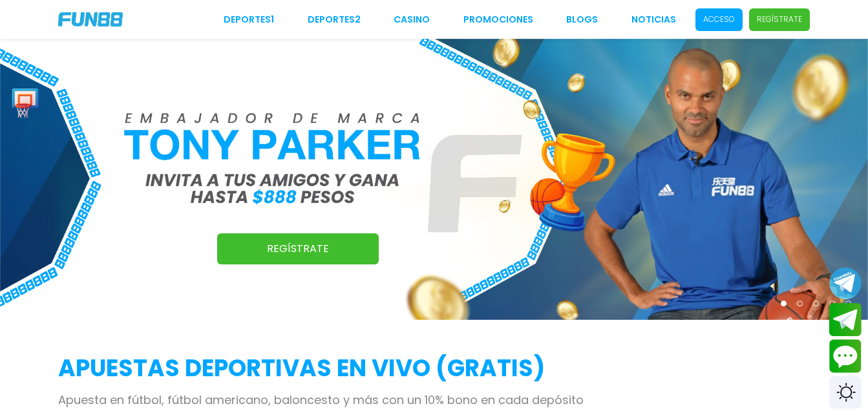  I want to click on a: Promociones, so click(498, 20).